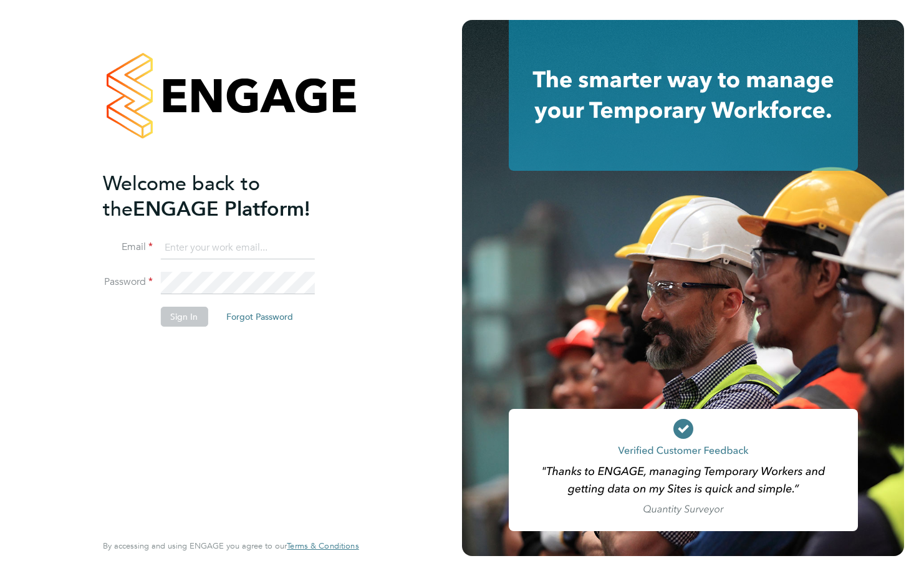 The height and width of the screenshot is (576, 924). I want to click on button: Forgot Password, so click(260, 316).